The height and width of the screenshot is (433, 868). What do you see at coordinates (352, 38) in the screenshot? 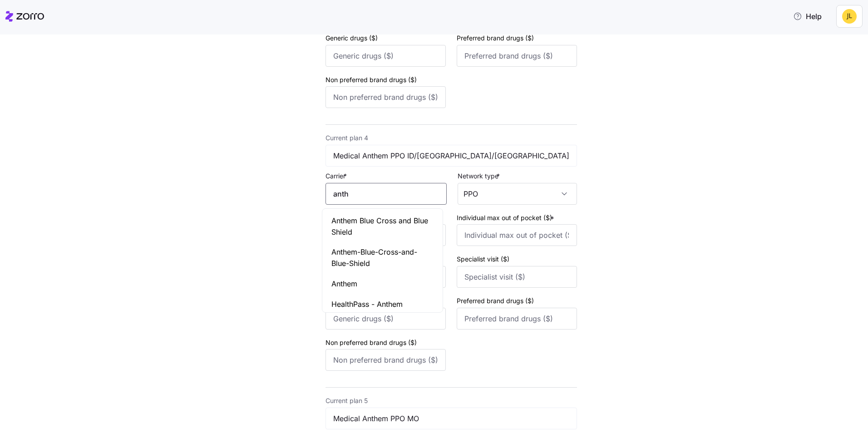
I see `label: Generic drugs ($)` at bounding box center [352, 38].